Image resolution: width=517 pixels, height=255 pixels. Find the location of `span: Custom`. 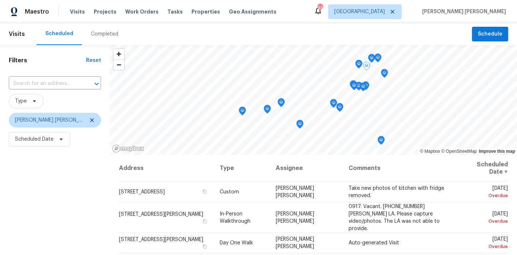

span: Custom is located at coordinates (229, 192).